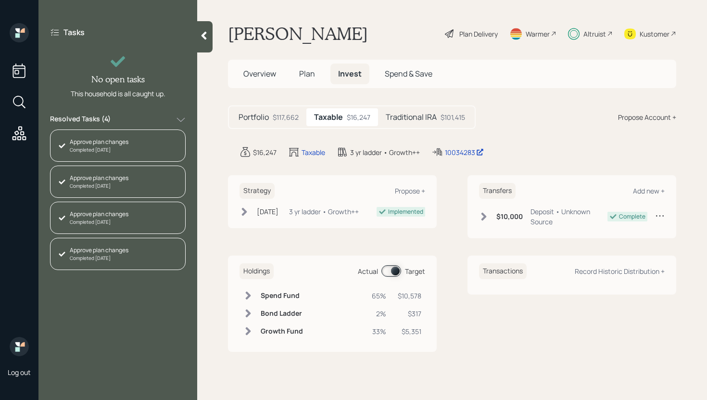 Image resolution: width=707 pixels, height=400 pixels. Describe the element at coordinates (350, 74) in the screenshot. I see `span: Invest` at that location.